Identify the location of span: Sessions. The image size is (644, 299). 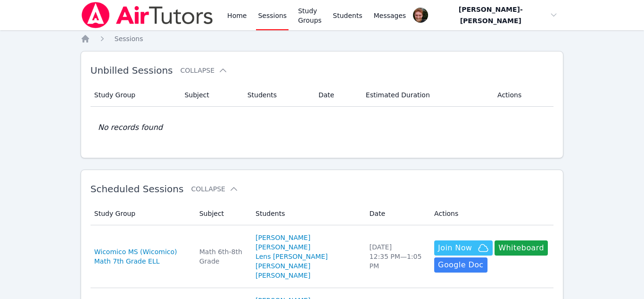
(129, 39).